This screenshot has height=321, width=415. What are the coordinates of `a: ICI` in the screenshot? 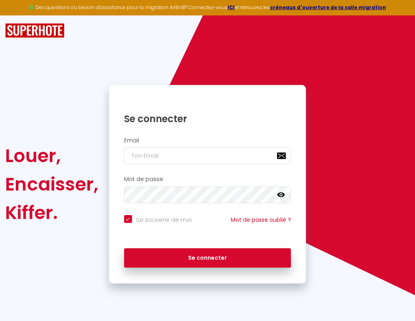 It's located at (231, 7).